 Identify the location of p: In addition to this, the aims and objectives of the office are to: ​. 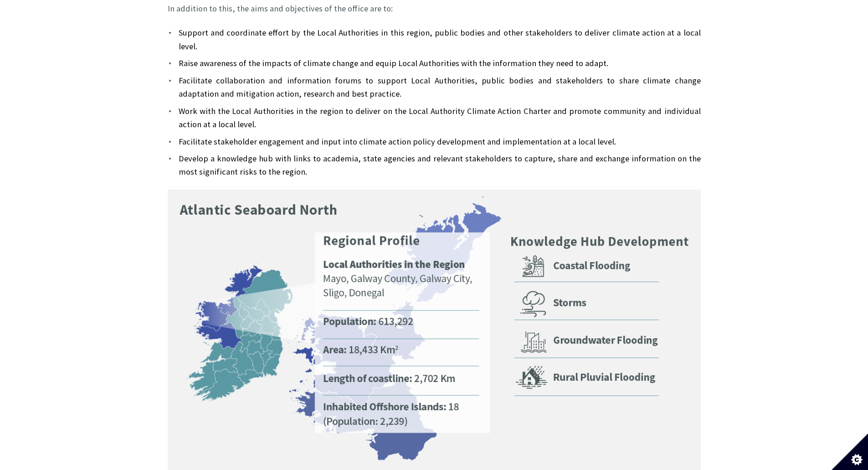
(434, 8).